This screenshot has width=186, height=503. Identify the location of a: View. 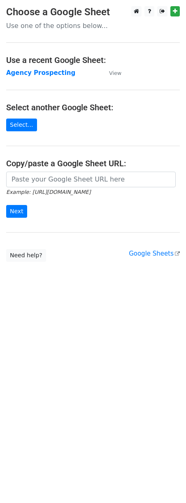
(111, 73).